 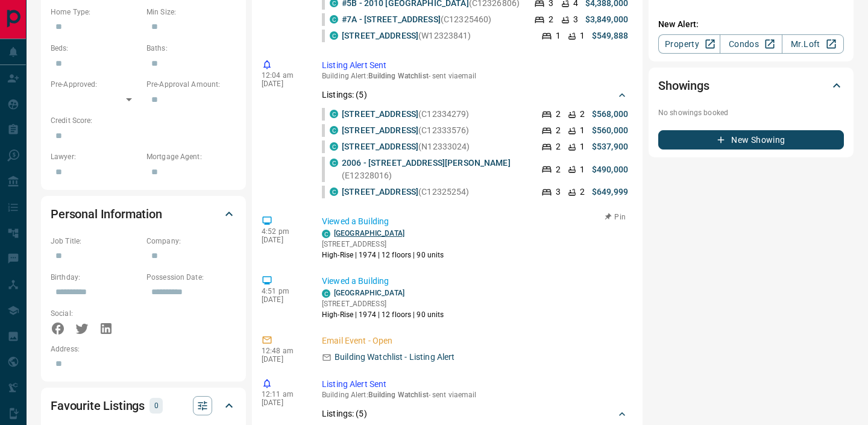 What do you see at coordinates (143, 406) in the screenshot?
I see `div: Favourite Listings0` at bounding box center [143, 406].